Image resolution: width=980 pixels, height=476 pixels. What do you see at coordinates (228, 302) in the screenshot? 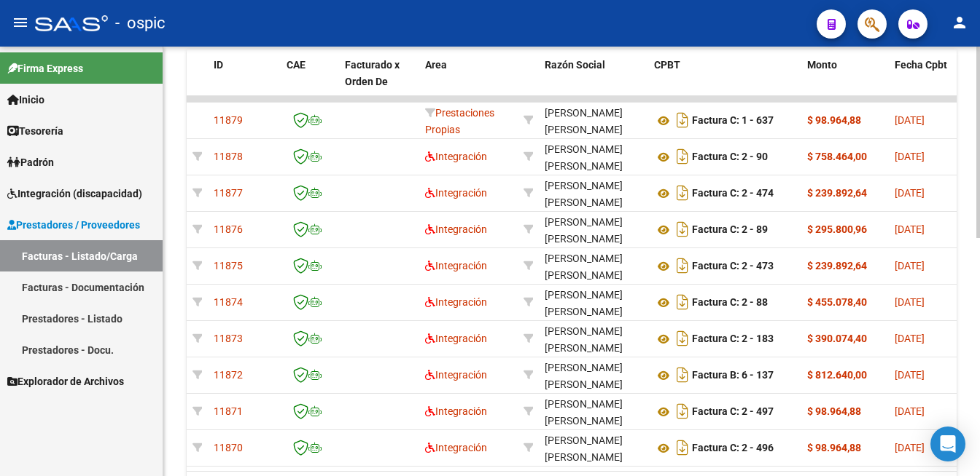
I see `span: 11874` at bounding box center [228, 302].